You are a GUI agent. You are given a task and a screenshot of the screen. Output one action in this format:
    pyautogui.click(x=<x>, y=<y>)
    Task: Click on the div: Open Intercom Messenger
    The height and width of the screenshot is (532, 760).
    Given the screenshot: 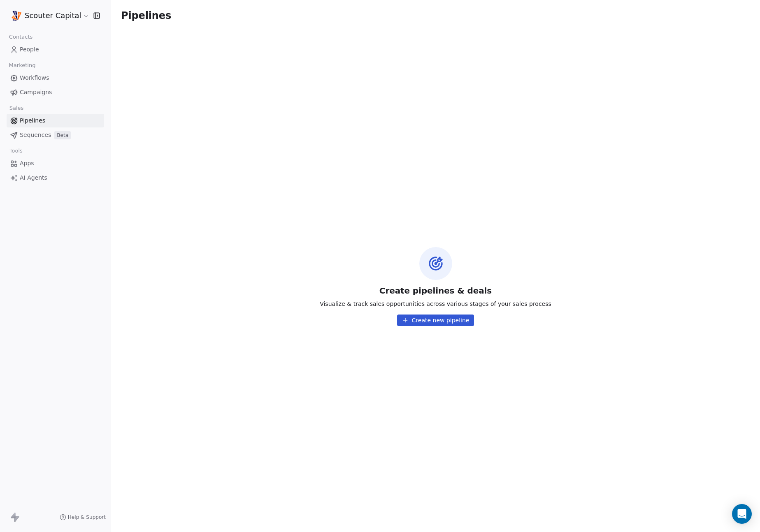 What is the action you would take?
    pyautogui.click(x=742, y=514)
    